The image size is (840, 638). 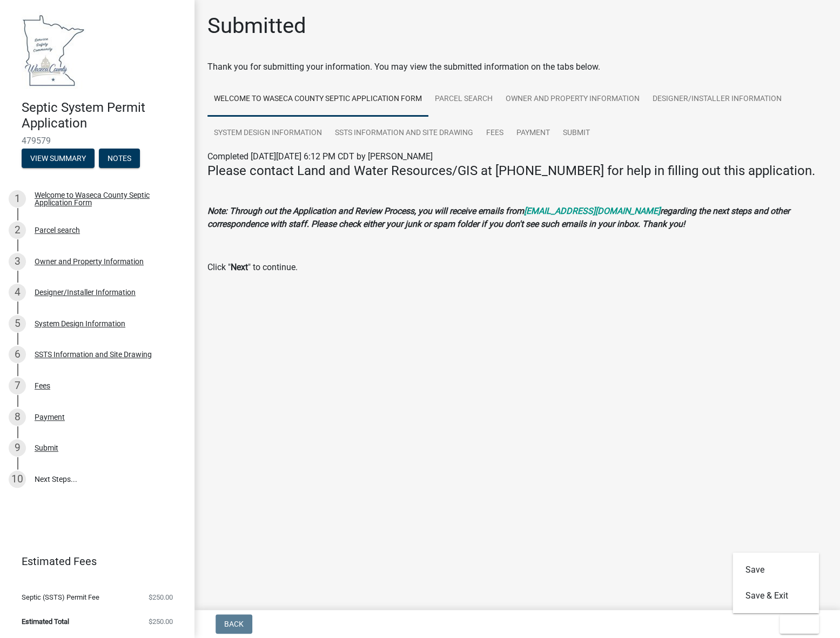 I want to click on div: SSTS Information and Site Drawing, so click(x=93, y=355).